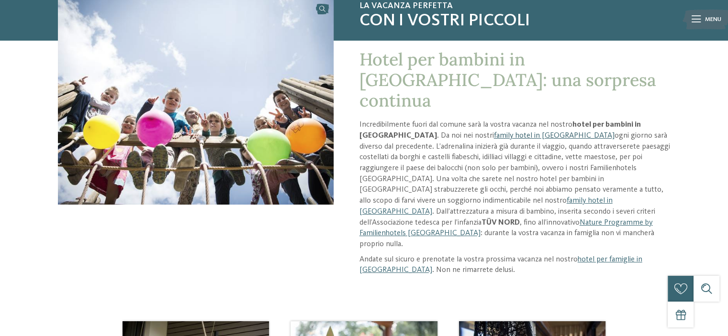 Image resolution: width=728 pixels, height=336 pixels. Describe the element at coordinates (514, 265) in the screenshot. I see `p: Andate sul sicuro e prenotate la vostra prossima vacanza nel nostro . Non ne rimarrete delusi.` at that location.